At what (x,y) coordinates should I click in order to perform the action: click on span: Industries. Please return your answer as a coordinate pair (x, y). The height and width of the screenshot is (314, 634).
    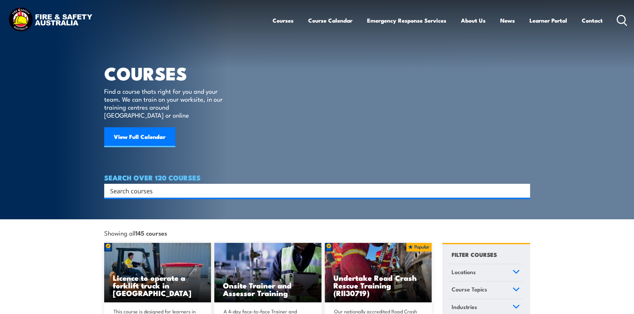
    Looking at the image, I should click on (464, 307).